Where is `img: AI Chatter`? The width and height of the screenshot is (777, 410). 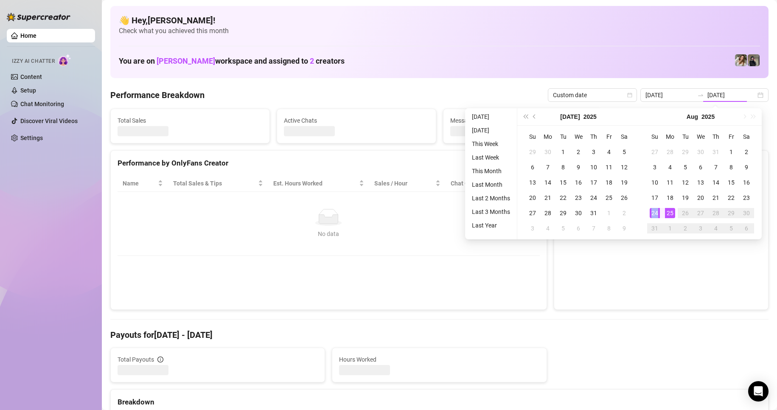
img: AI Chatter is located at coordinates (64, 60).